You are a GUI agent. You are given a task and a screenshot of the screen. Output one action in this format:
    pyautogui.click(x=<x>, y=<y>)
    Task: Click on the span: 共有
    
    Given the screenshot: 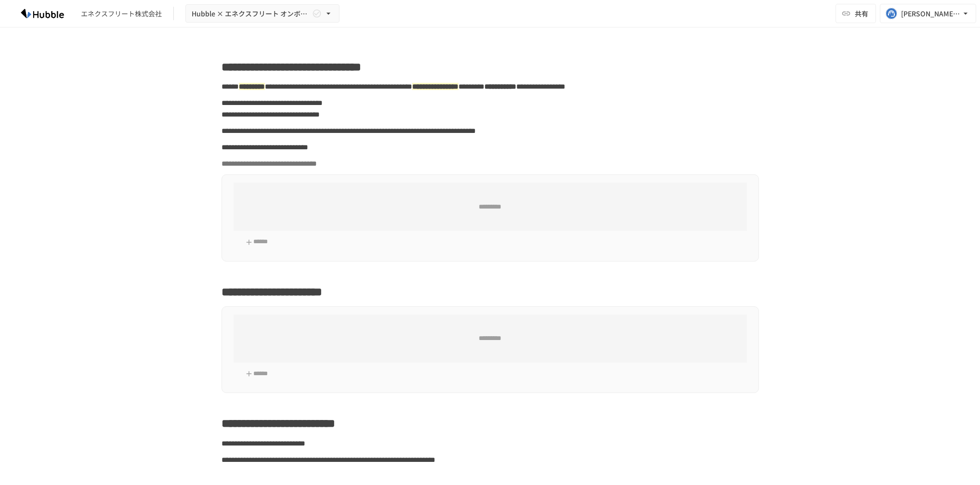 What is the action you would take?
    pyautogui.click(x=861, y=14)
    